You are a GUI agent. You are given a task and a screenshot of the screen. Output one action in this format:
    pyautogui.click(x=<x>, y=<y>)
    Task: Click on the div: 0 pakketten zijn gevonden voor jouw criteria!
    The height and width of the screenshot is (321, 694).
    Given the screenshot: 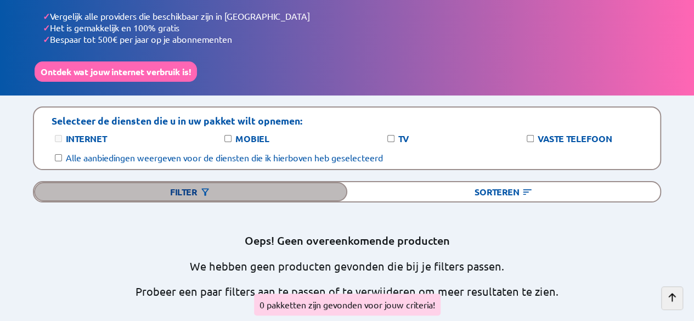 What is the action you would take?
    pyautogui.click(x=347, y=304)
    